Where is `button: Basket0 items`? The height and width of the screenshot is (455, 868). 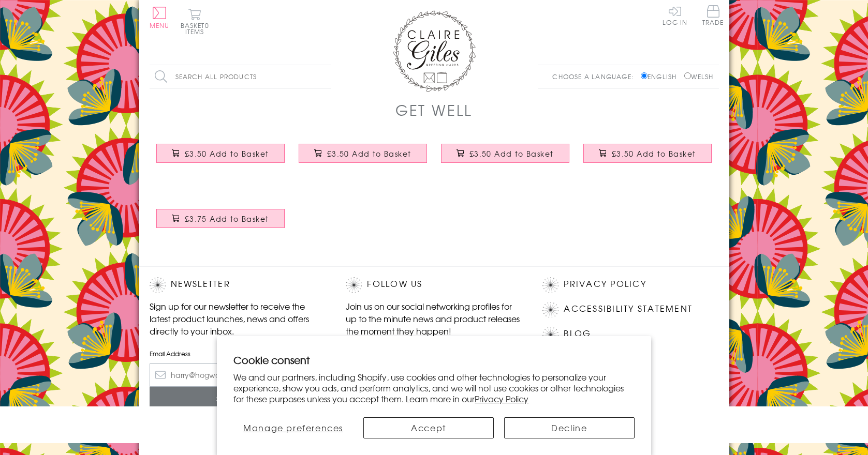 button: Basket0 items is located at coordinates (195, 21).